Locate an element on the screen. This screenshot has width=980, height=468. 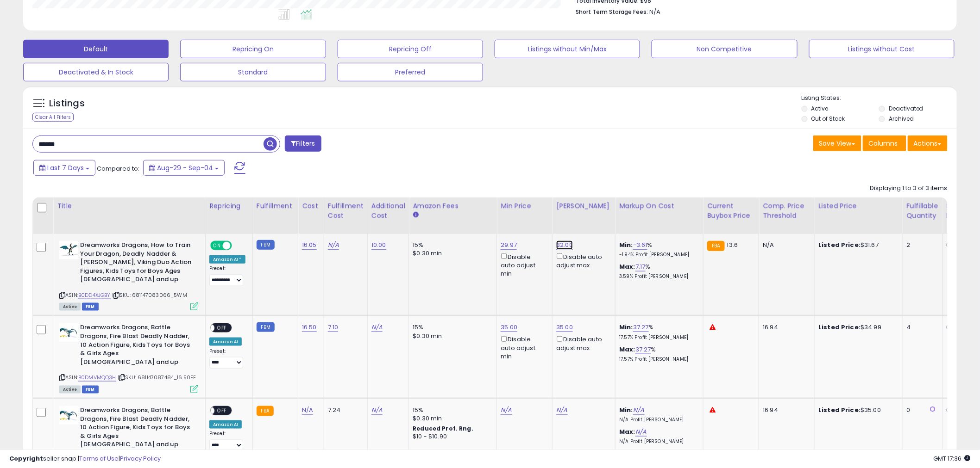
div: Markup on Cost is located at coordinates (659, 206).